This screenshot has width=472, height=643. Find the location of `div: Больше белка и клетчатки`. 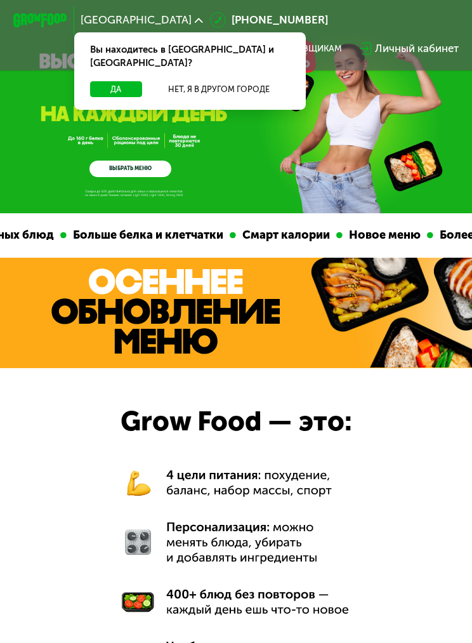

div: Больше белка и клетчатки is located at coordinates (148, 235).